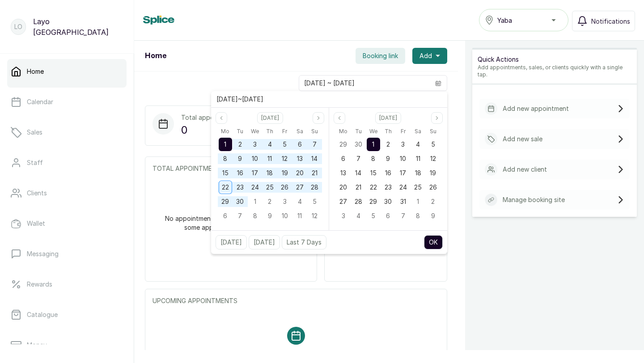 Image resolution: width=644 pixels, height=363 pixels. Describe the element at coordinates (285, 173) in the screenshot. I see `div: 19 Sep 2025` at that location.